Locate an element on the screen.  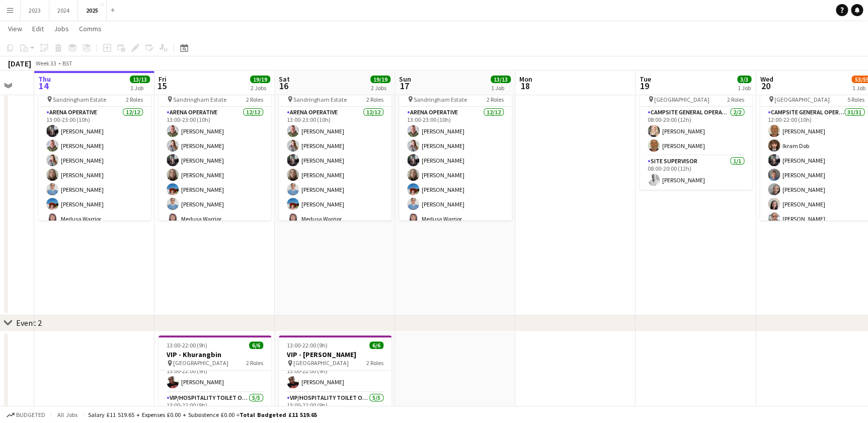
button: 2025 is located at coordinates (92, 10).